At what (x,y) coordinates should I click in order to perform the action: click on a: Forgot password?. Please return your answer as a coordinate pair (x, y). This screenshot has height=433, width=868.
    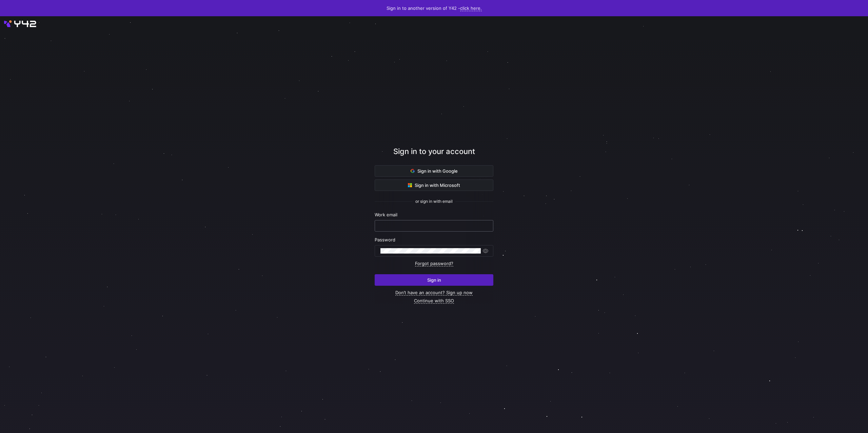
    Looking at the image, I should click on (434, 264).